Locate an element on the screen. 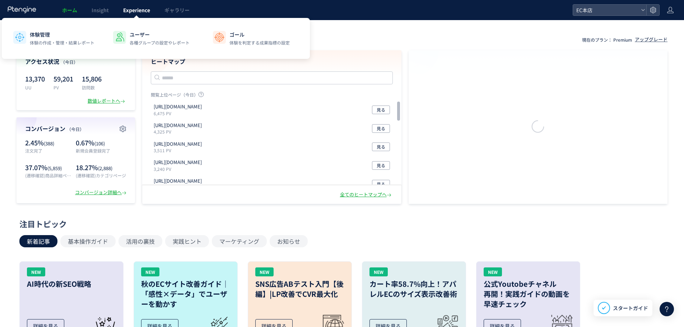  p: 注文完了 is located at coordinates (48, 150).